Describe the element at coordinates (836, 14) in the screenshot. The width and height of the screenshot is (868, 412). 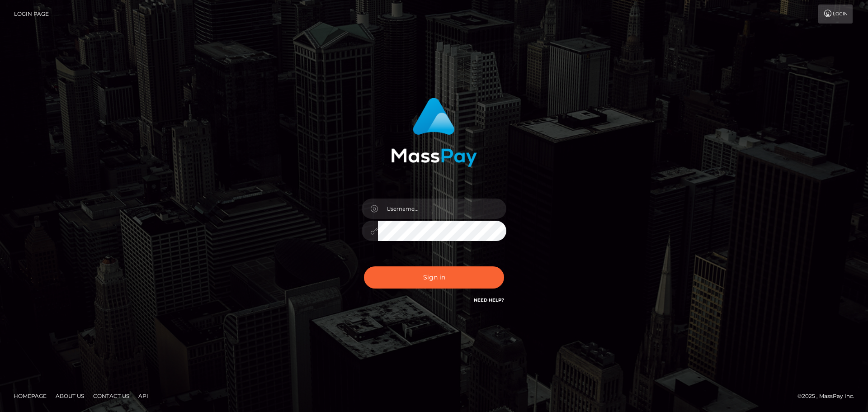
I see `a: Login` at that location.